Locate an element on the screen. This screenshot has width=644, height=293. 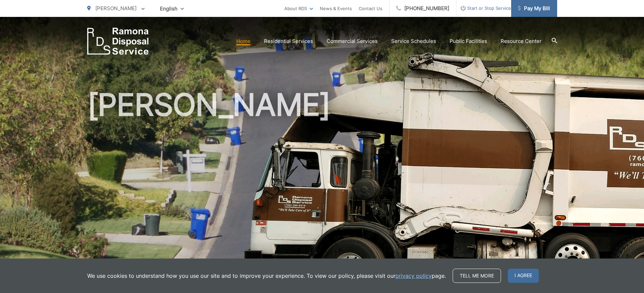
a: Service Schedules is located at coordinates (414, 41).